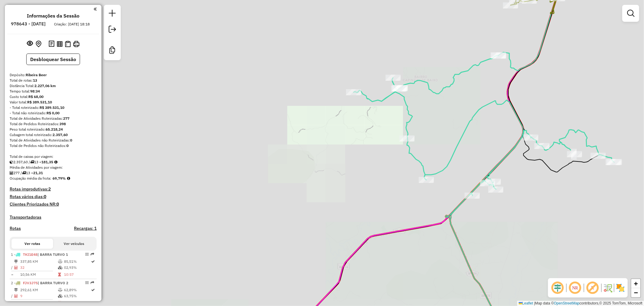 Image resolution: width=644 pixels, height=306 pixels. Describe the element at coordinates (112, 30) in the screenshot. I see `a: Exportar sessão` at that location.